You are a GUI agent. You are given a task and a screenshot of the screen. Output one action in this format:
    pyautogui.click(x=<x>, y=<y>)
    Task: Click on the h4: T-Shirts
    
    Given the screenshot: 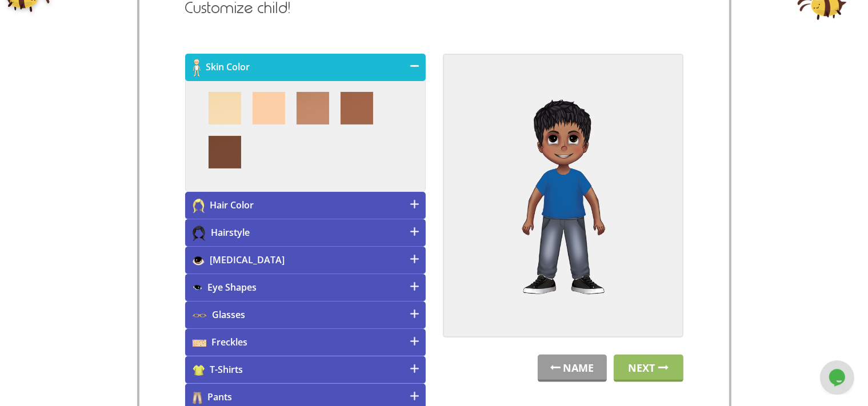 What is the action you would take?
    pyautogui.click(x=305, y=370)
    